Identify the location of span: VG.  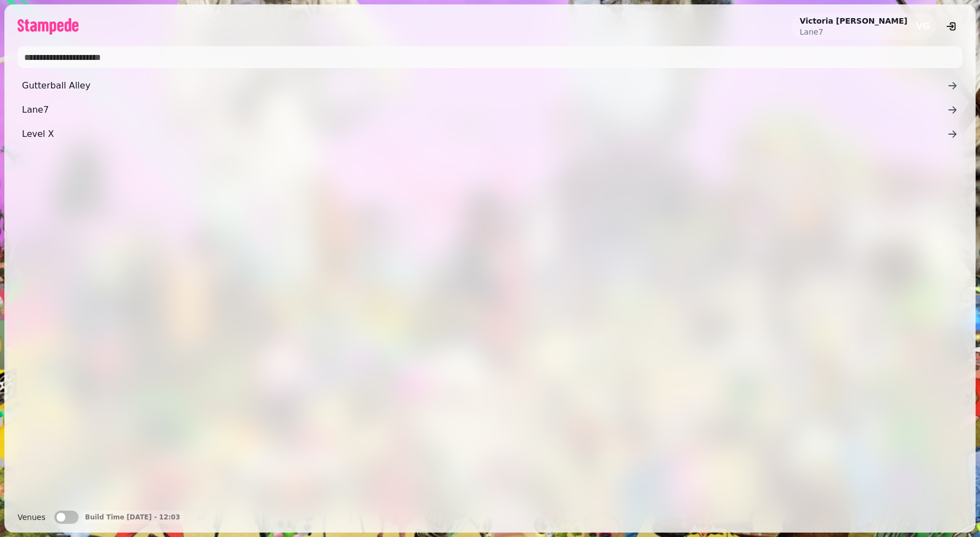
(923, 26).